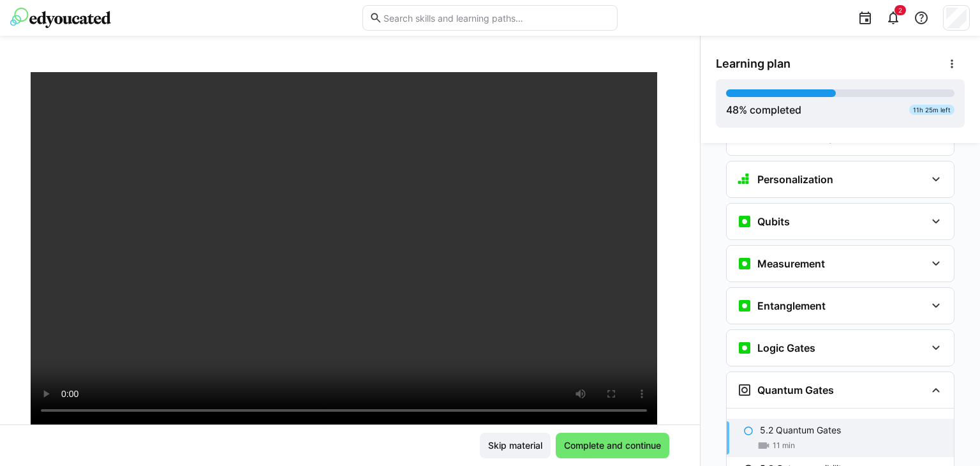 This screenshot has width=980, height=466. Describe the element at coordinates (515, 445) in the screenshot. I see `button: Skip material` at that location.